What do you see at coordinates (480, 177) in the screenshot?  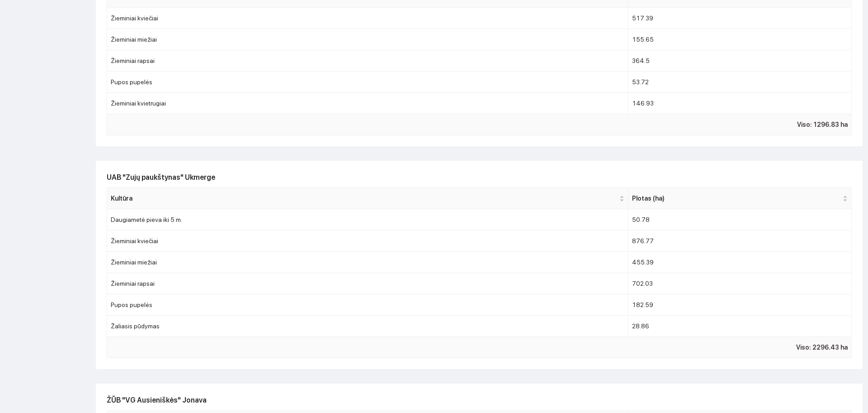 I see `h2: UAB "Zujų paukštynas" Ukmerge` at bounding box center [480, 177].